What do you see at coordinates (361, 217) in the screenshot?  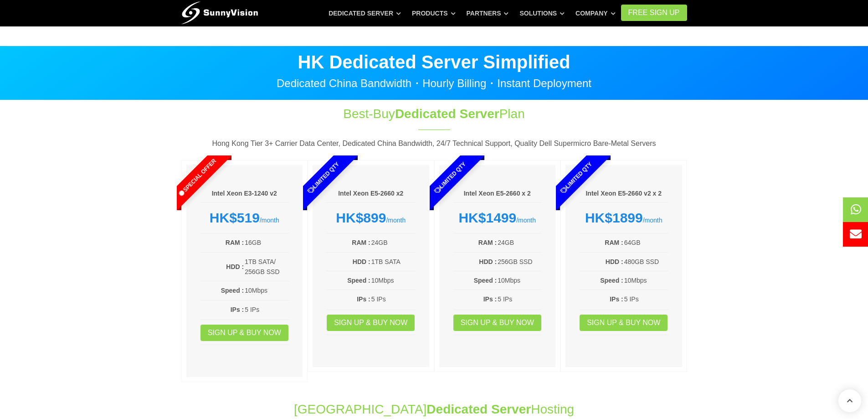 I see `strong: HK$899` at bounding box center [361, 217].